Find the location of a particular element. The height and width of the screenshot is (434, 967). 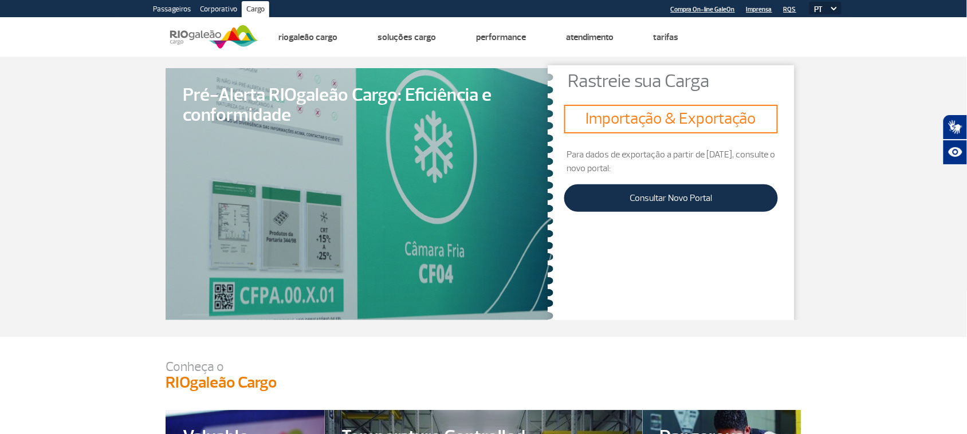

a: Pré-Alerta RIOgaleão Cargo: Eficiência e conformidade is located at coordinates (359, 194).